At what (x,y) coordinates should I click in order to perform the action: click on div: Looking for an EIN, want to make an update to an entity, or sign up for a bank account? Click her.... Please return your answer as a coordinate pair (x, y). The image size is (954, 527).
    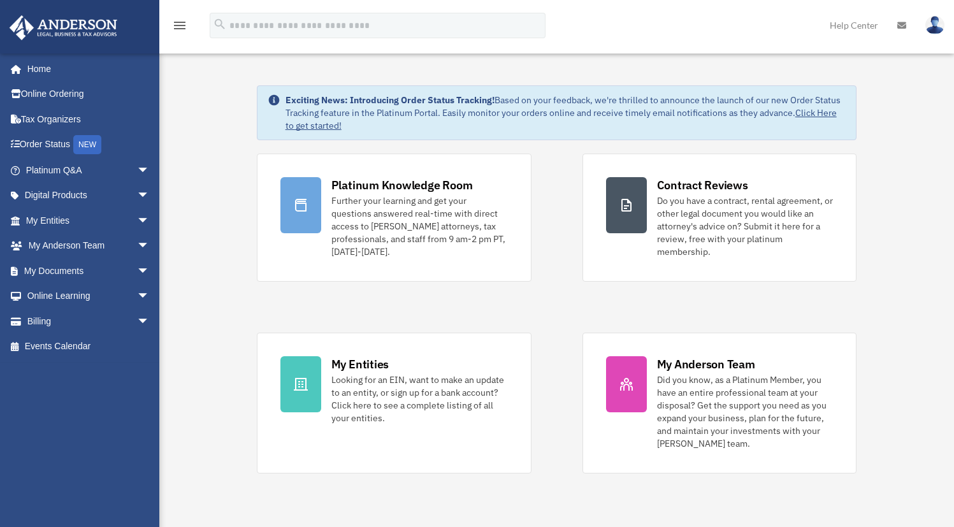
    Looking at the image, I should click on (419, 399).